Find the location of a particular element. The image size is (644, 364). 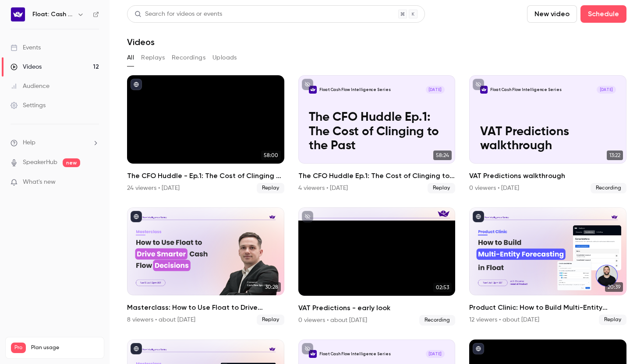

p: VAT Predictions walkthrough is located at coordinates (548, 138).